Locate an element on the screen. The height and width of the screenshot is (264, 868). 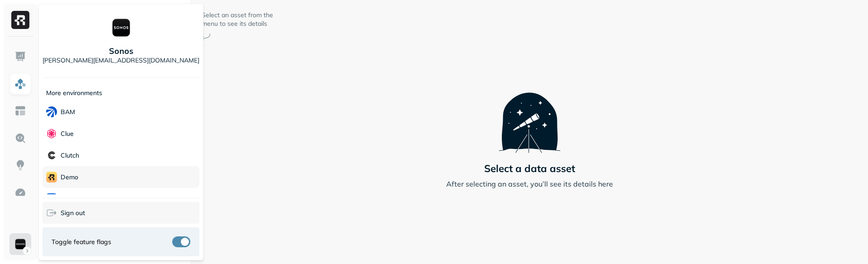
img: Sonos is located at coordinates (121, 27).